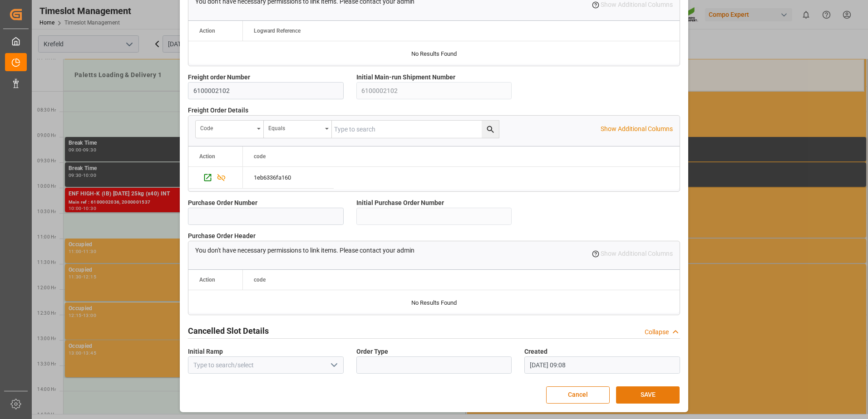 Image resolution: width=868 pixels, height=419 pixels. I want to click on h2: Cancelled Slot Details, so click(228, 331).